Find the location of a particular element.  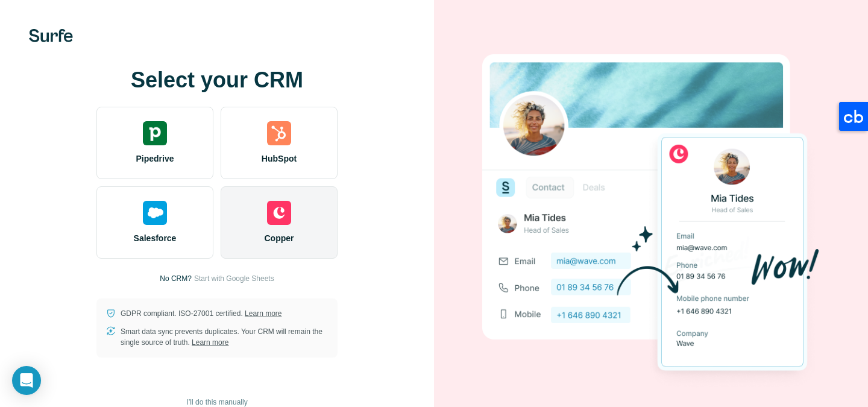

img: pipedrive's logo is located at coordinates (155, 133).